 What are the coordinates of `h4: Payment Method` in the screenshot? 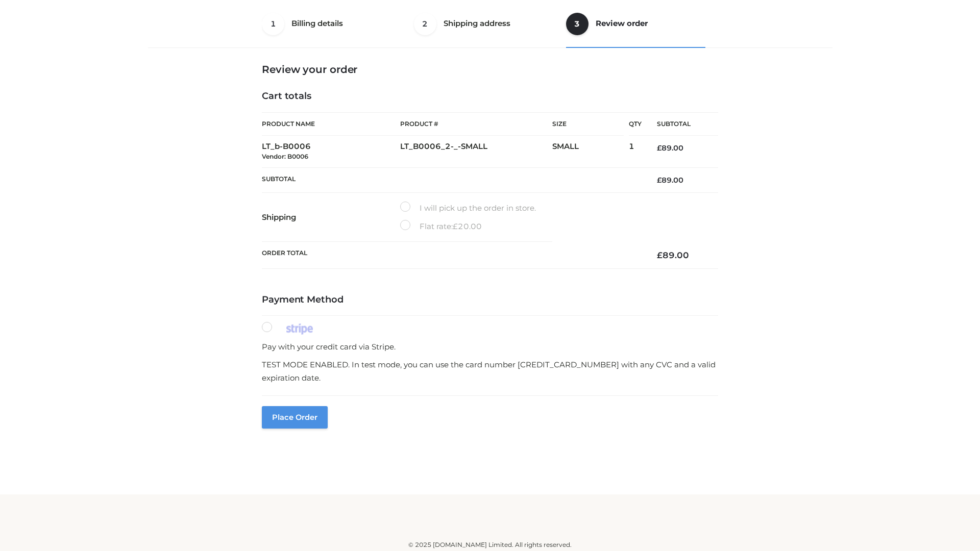 It's located at (490, 301).